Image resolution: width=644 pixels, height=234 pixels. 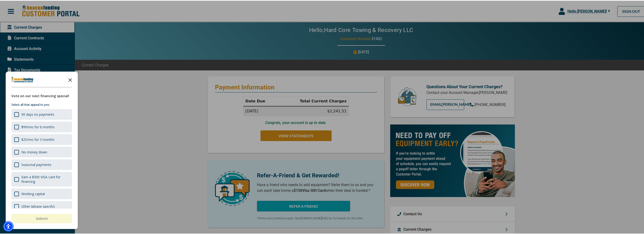 I want to click on p: Select all that appeal to you:, so click(x=42, y=104).